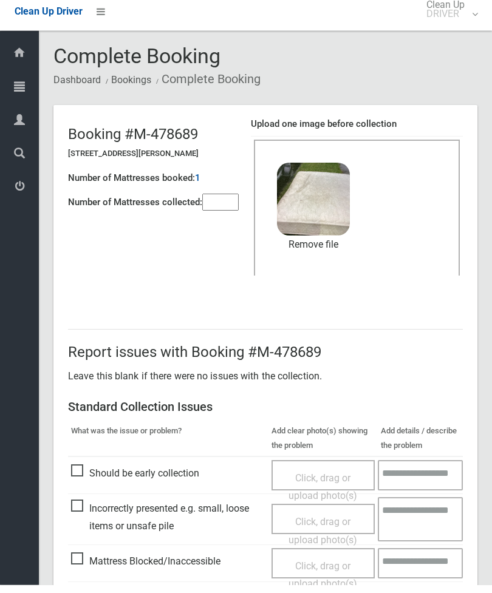  What do you see at coordinates (153, 143) in the screenshot?
I see `h2: Booking #M-478689` at bounding box center [153, 143].